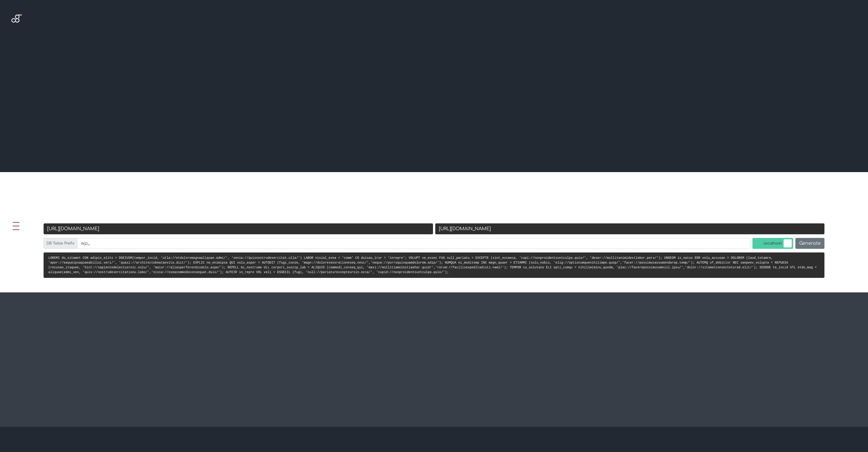 This screenshot has height=452, width=868. Describe the element at coordinates (773, 244) in the screenshot. I see `label: localhost` at that location.